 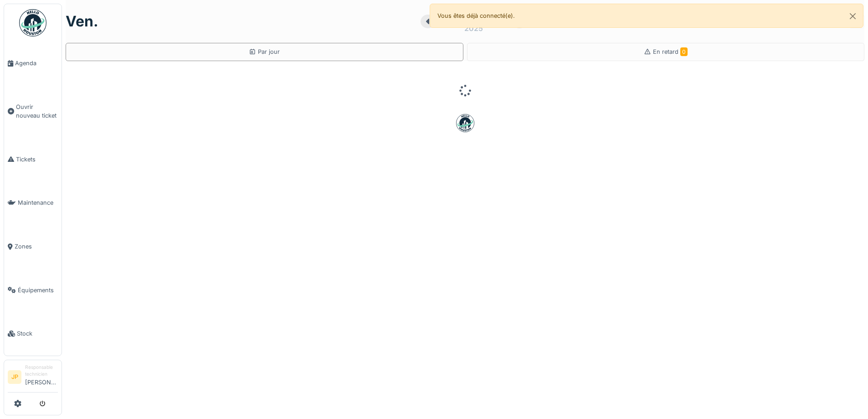 What do you see at coordinates (647, 16) in the screenshot?
I see `div: Vous êtes déjà connecté(e).` at bounding box center [647, 16].